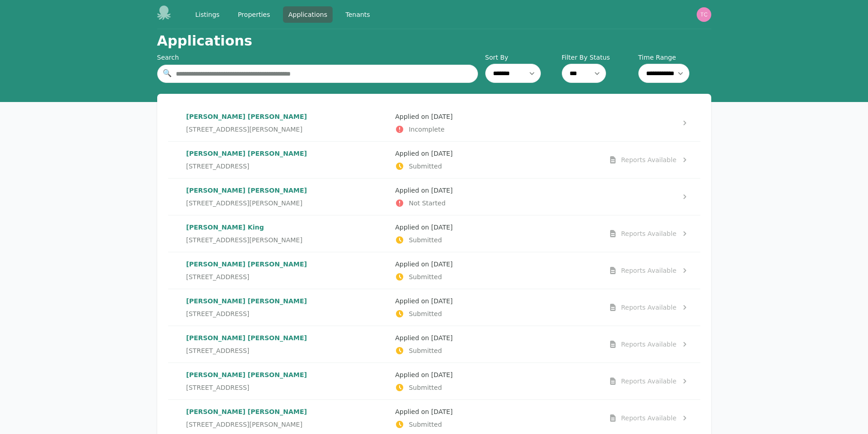 This screenshot has height=434, width=868. Describe the element at coordinates (495, 203) in the screenshot. I see `p: Not Started` at that location.